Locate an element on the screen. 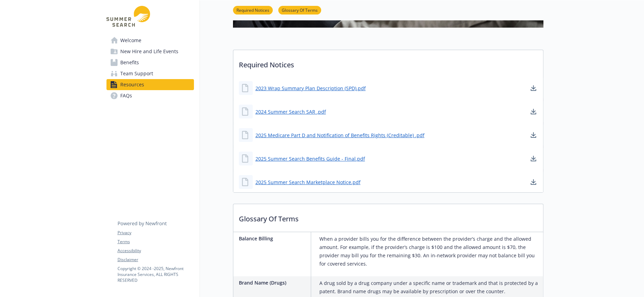  a: 2025 Summer Search Marketplace Notice.pdf is located at coordinates (308, 182).